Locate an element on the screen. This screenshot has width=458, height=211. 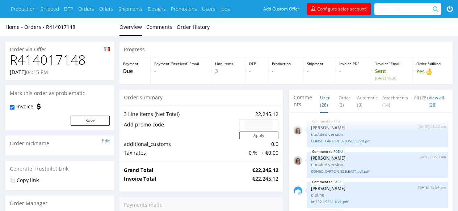
div: Generate Trustpilot Link is located at coordinates (60, 169).